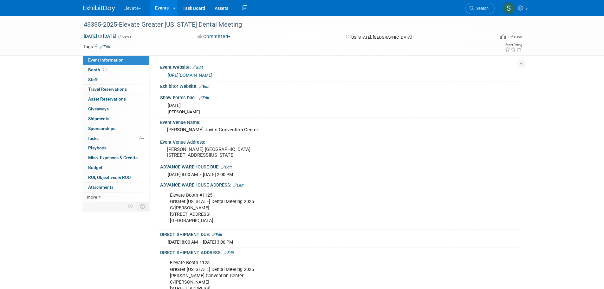  I want to click on span: Sponsorships, so click(102, 128).